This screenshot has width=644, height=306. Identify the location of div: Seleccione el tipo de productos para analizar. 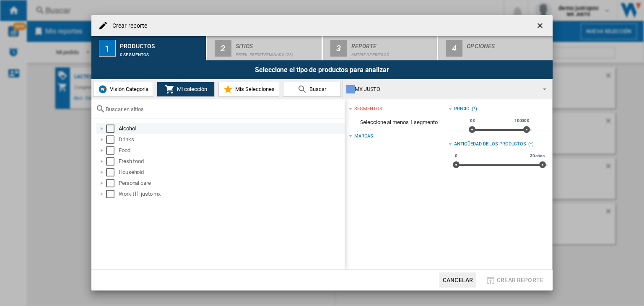
(322, 70).